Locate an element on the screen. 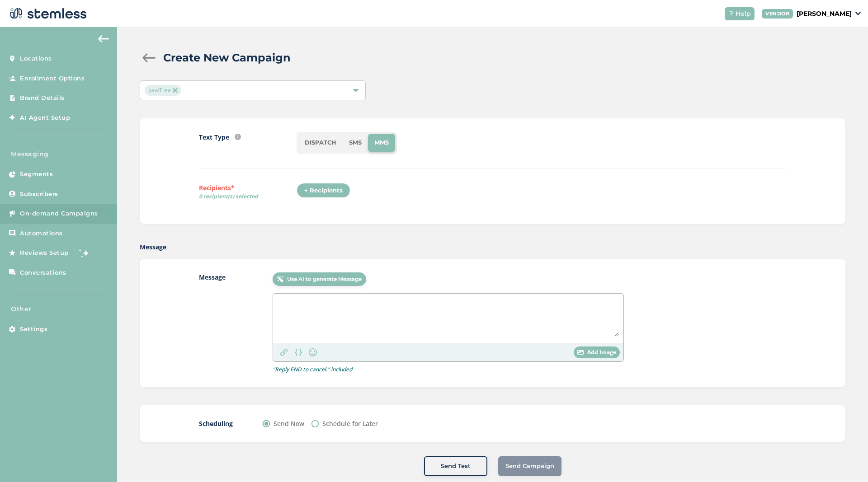 This screenshot has height=482, width=868. img: icon-smiley-d6edb5a7.svg is located at coordinates (313, 352).